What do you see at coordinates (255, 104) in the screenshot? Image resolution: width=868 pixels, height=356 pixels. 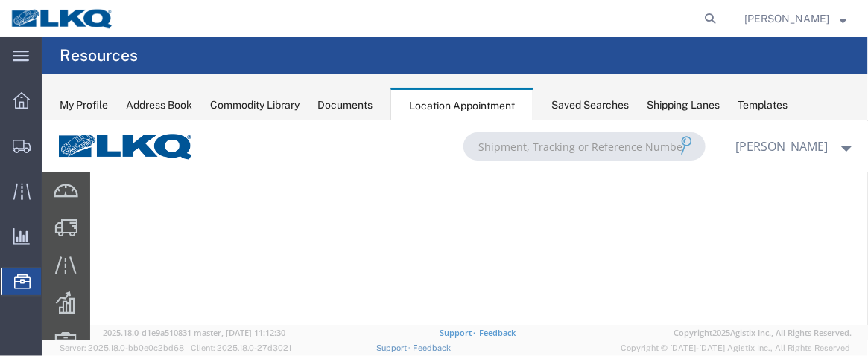 I see `div: Commodity Library` at bounding box center [255, 104].